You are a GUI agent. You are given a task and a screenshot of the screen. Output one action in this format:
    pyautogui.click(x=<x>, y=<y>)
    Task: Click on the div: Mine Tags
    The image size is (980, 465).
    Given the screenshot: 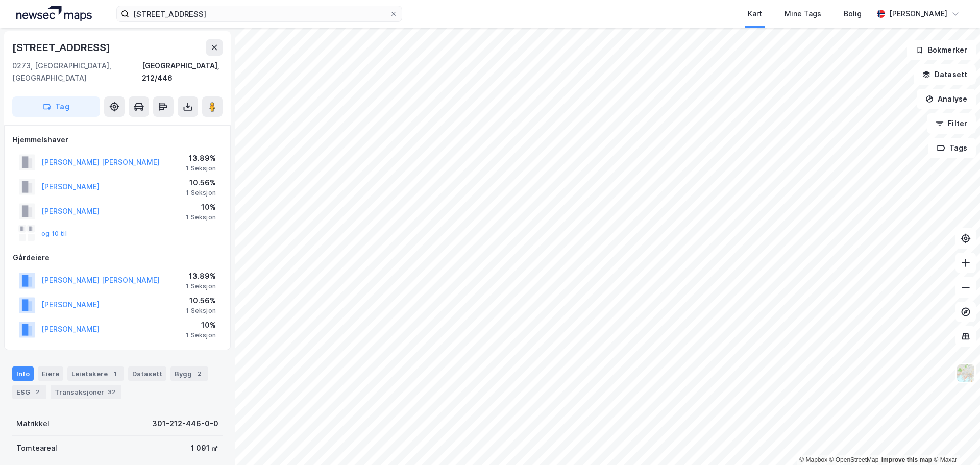 What is the action you would take?
    pyautogui.click(x=803, y=14)
    